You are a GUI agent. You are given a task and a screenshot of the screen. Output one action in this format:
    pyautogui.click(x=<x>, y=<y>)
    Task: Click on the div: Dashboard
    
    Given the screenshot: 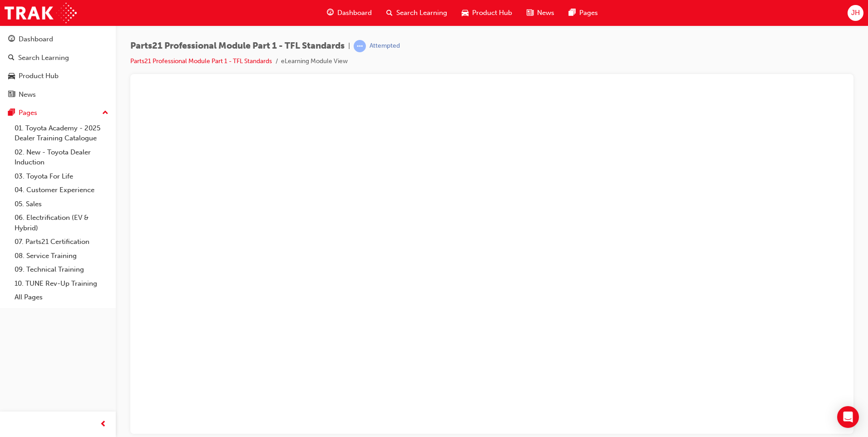 What is the action you would take?
    pyautogui.click(x=36, y=39)
    